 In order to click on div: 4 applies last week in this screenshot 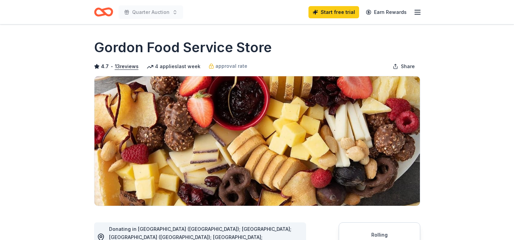, I will do `click(173, 67)`.